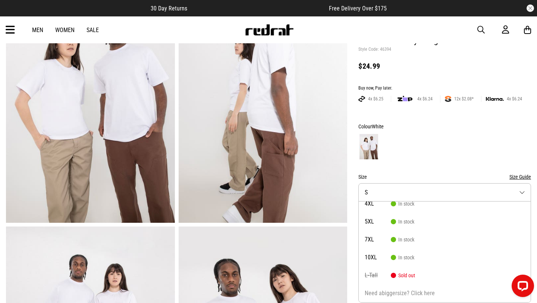 The image size is (537, 303). What do you see at coordinates (444, 293) in the screenshot?
I see `a: Need abiggersize? Click here` at bounding box center [444, 293].